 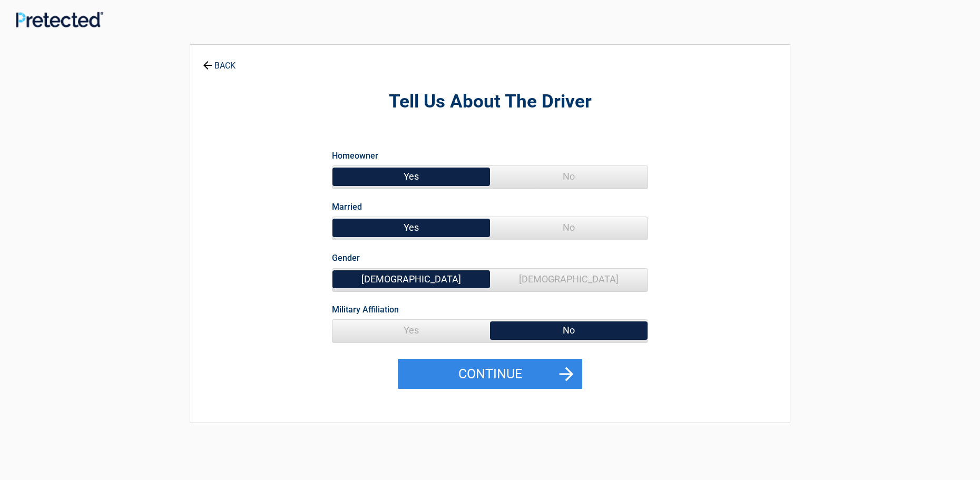 What do you see at coordinates (490, 374) in the screenshot?
I see `button: Continue` at bounding box center [490, 374].